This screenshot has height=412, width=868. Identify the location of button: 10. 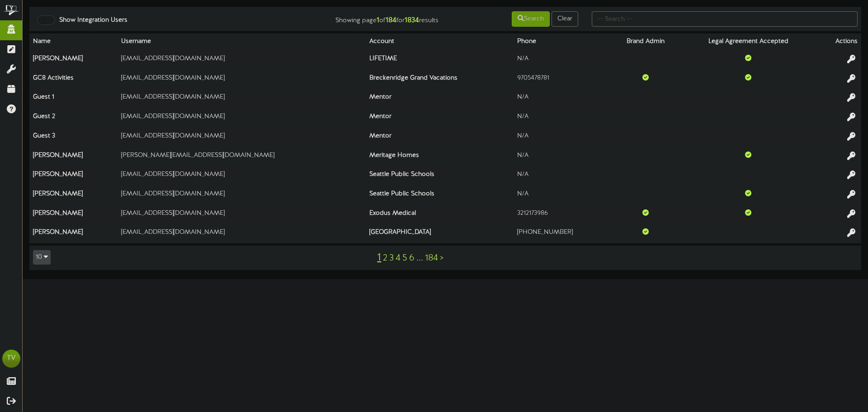
(42, 257).